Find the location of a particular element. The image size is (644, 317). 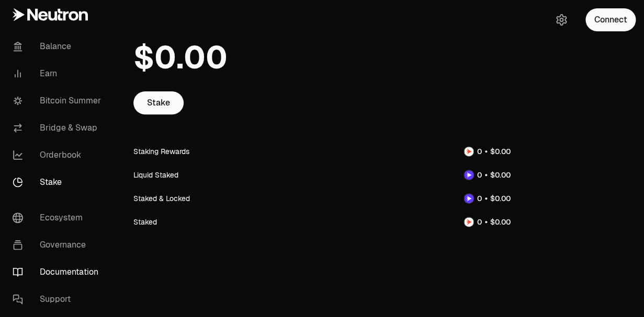

a: Balance is located at coordinates (58, 47).